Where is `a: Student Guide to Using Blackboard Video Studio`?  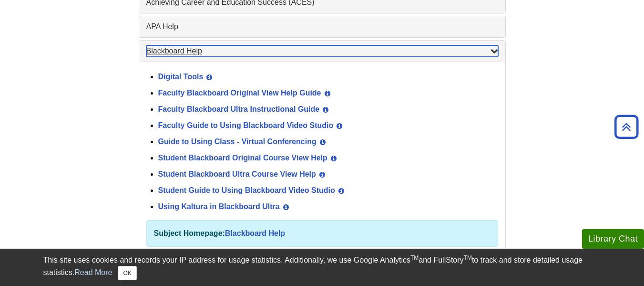
a: Student Guide to Using Blackboard Video Studio is located at coordinates (247, 190).